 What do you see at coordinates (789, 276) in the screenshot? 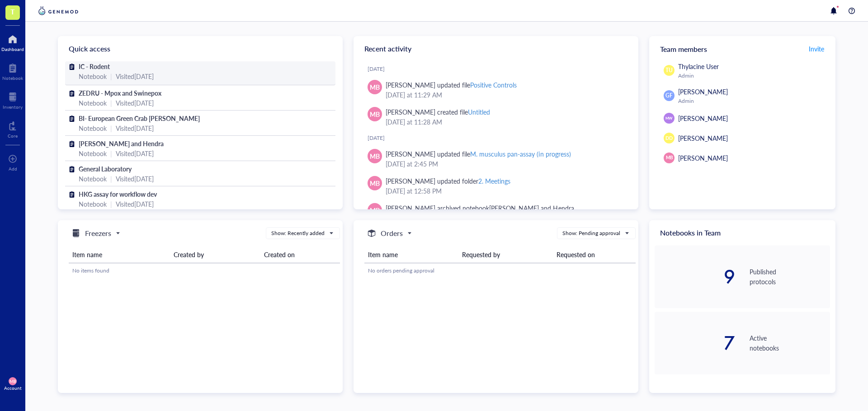
I see `div: Published protocols` at bounding box center [789, 276].